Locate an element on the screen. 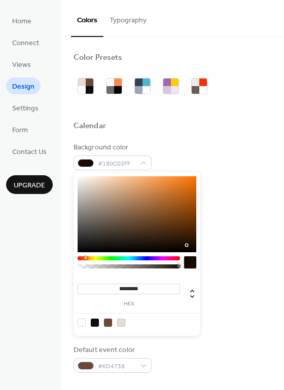 The image size is (284, 390). a: Home is located at coordinates (22, 20).